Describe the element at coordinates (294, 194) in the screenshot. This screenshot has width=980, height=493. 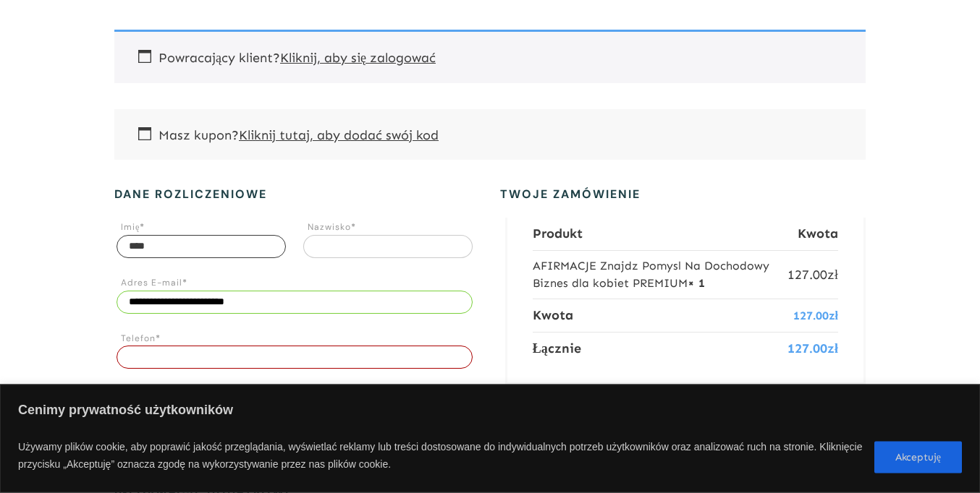
I see `h3: Dane rozliczeniowe` at that location.